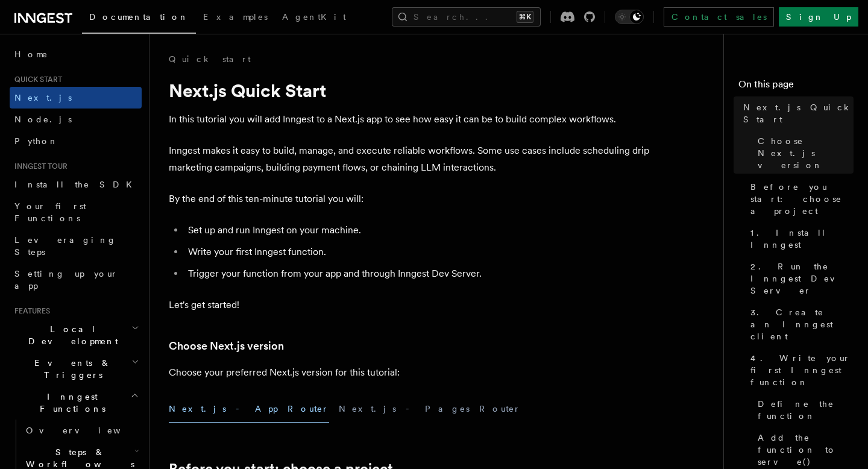 This screenshot has width=868, height=469. What do you see at coordinates (75, 141) in the screenshot?
I see `a: Python` at bounding box center [75, 141].